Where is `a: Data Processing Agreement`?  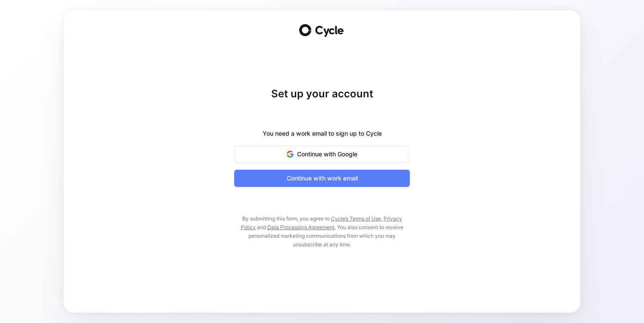
a: Data Processing Agreement is located at coordinates (301, 227).